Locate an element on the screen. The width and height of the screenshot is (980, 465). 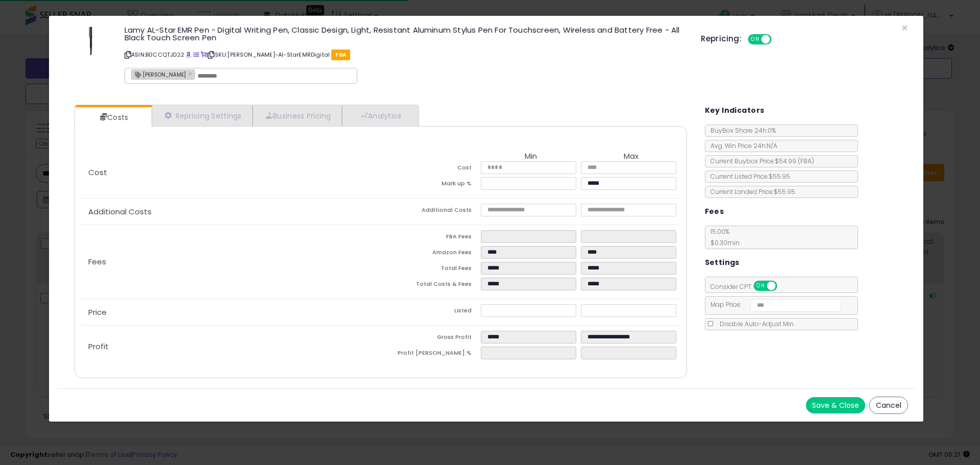
span: BuyBox Share 24h: 0% is located at coordinates (740, 130).